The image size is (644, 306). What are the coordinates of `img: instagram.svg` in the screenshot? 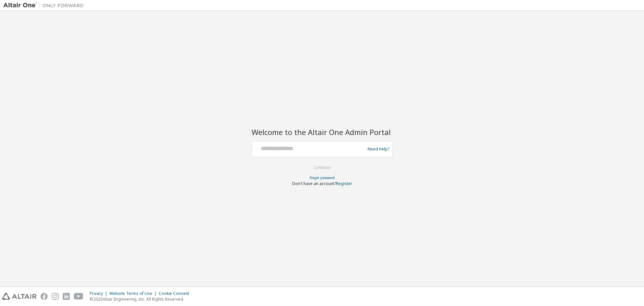 It's located at (55, 296).